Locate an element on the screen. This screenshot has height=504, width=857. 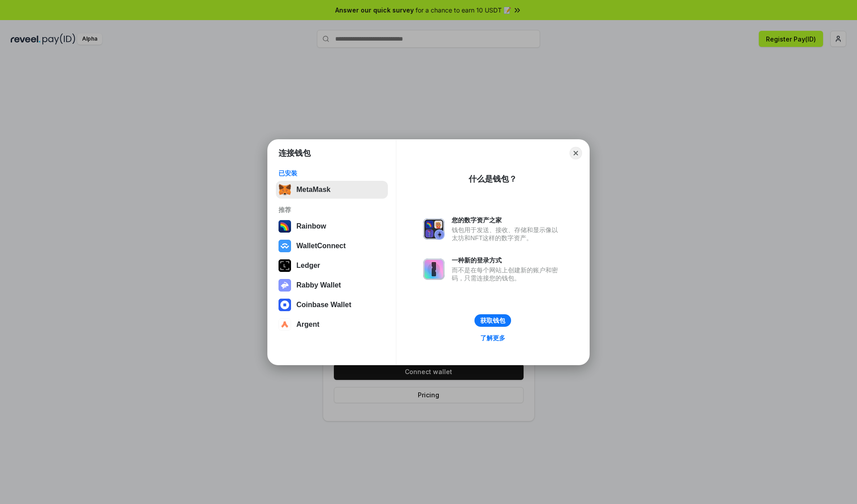
div: 而不是在每个网站上创建新的账户和密码，只需连接您的钱包。 is located at coordinates (507, 274).